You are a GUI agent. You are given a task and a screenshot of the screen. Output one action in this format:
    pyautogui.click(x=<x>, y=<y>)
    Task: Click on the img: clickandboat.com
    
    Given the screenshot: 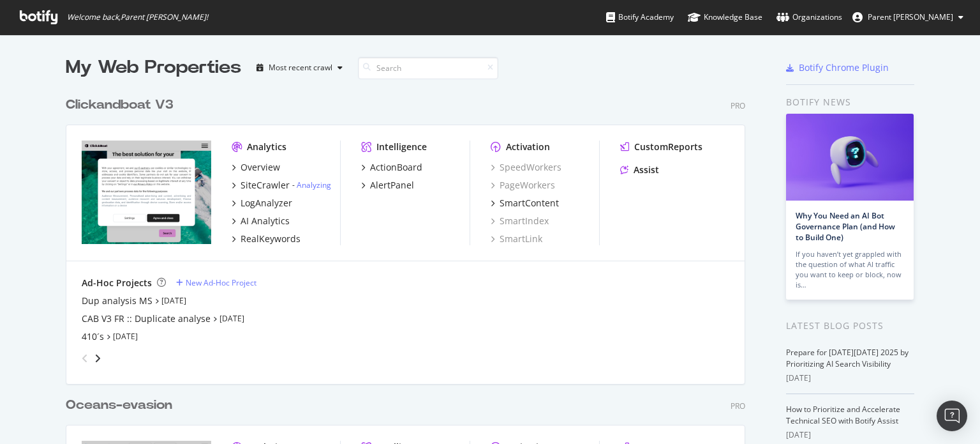 What is the action you would take?
    pyautogui.click(x=146, y=193)
    